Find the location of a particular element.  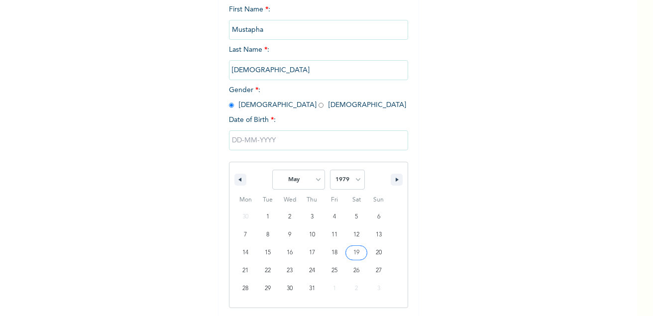

button: 1 is located at coordinates (268, 217).